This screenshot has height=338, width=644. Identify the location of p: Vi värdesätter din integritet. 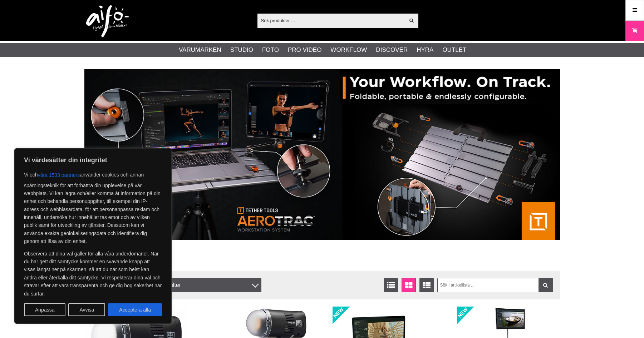
(93, 160).